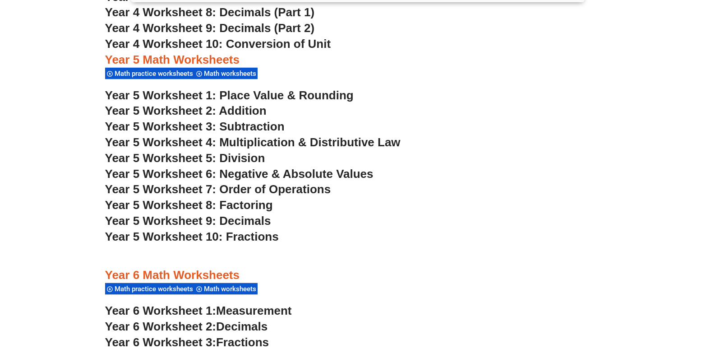  Describe the element at coordinates (253, 142) in the screenshot. I see `span: Year 5 Worksheet 4: Multiplication & Distributive Law` at that location.